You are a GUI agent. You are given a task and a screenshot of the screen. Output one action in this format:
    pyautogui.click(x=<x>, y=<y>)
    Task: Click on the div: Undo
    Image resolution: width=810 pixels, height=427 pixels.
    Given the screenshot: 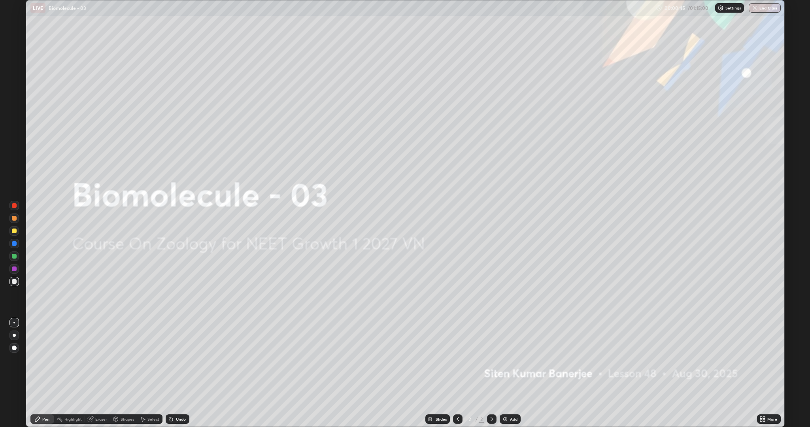 What is the action you would take?
    pyautogui.click(x=181, y=419)
    